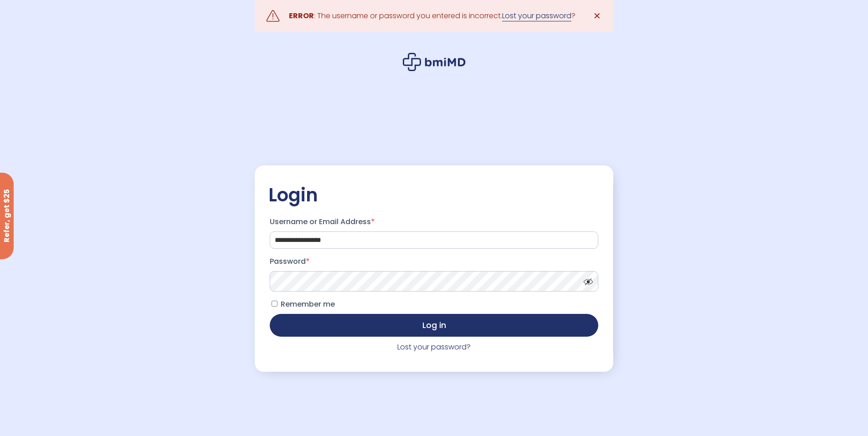 The width and height of the screenshot is (868, 436). What do you see at coordinates (432, 16) in the screenshot?
I see `div: : The username or password you entered is incorrect. ?` at bounding box center [432, 16].